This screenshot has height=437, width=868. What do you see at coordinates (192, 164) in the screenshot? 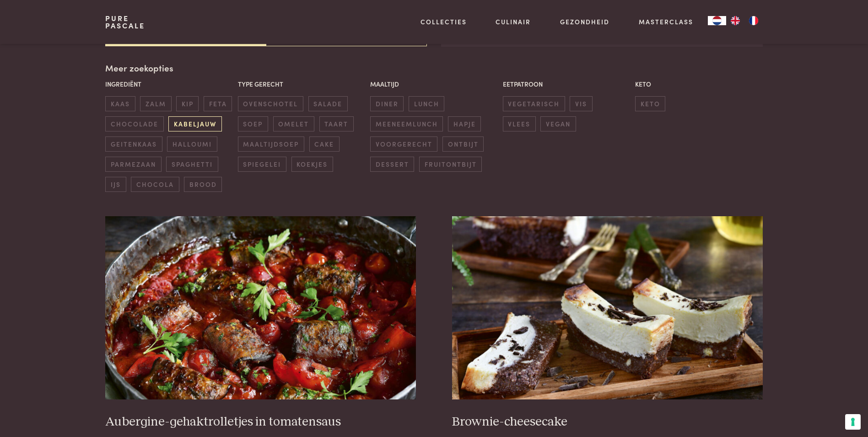
I see `span: spaghetti` at bounding box center [192, 164].